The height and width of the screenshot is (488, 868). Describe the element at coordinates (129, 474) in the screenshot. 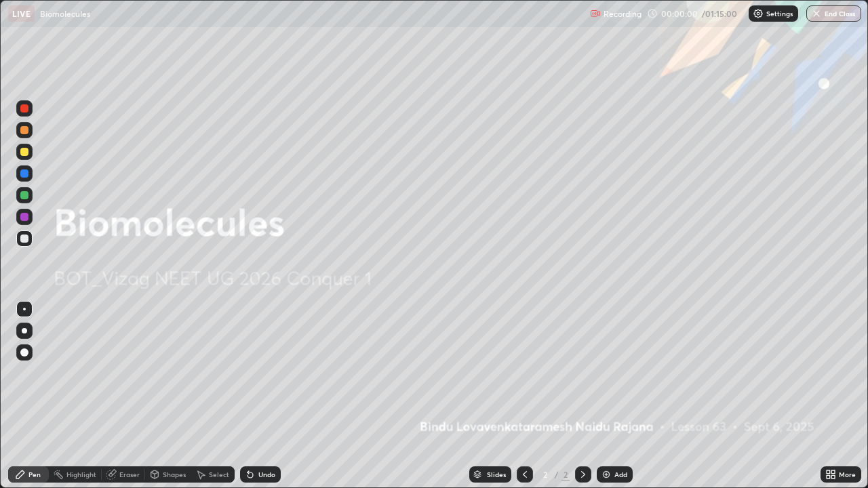

I see `div: Eraser` at that location.